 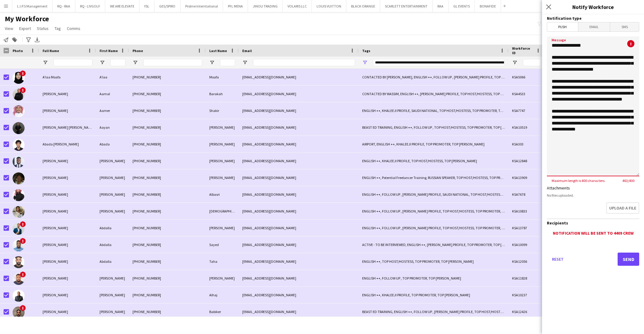 I want to click on div: KSA10519, so click(x=526, y=127).